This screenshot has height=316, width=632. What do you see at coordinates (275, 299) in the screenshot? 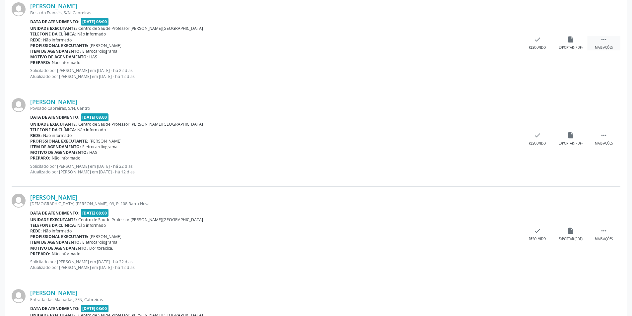
I see `div: Entrada das Malhadas, S/N, Cabreiras` at bounding box center [275, 299].